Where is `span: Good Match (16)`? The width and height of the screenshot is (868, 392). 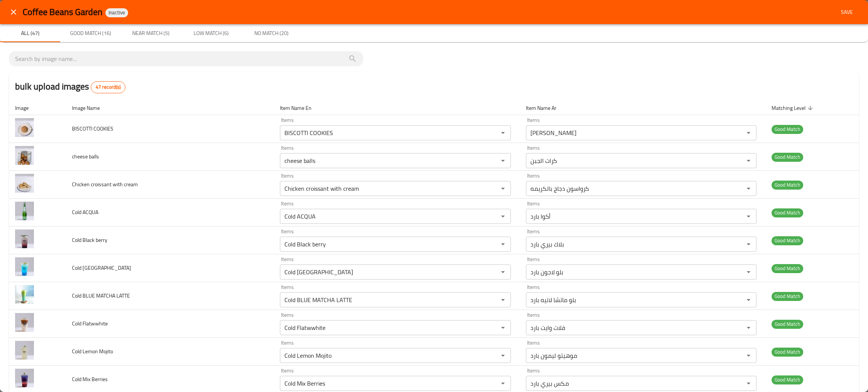 span: Good Match (16) is located at coordinates (91, 33).